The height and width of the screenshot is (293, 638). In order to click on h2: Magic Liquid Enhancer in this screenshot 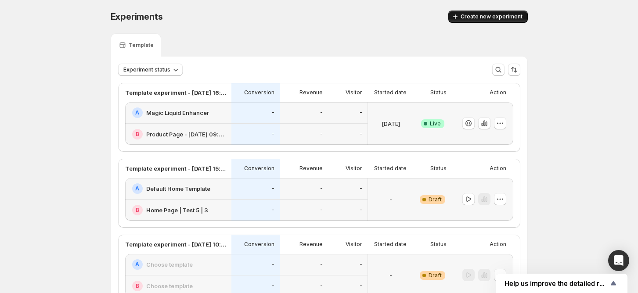, I will do `click(177, 113)`.